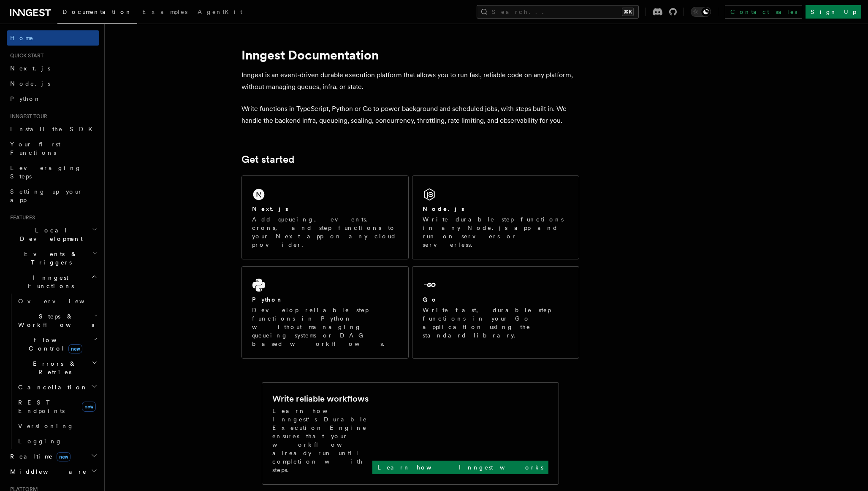 The width and height of the screenshot is (868, 491). I want to click on a: Contact sales, so click(764, 12).